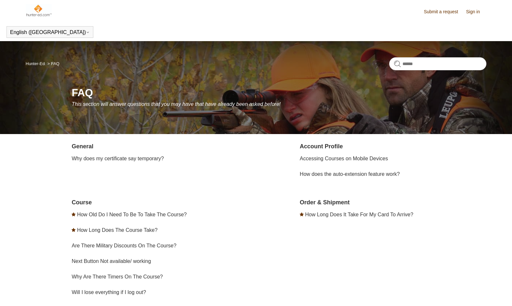 The height and width of the screenshot is (306, 512). Describe the element at coordinates (350, 174) in the screenshot. I see `a: How does the auto-extension feature work?` at that location.